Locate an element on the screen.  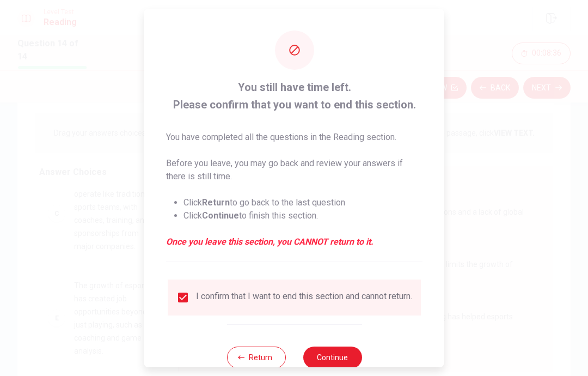
span: You still have time left. Please confirm that you want to end this section. is located at coordinates (294, 96).